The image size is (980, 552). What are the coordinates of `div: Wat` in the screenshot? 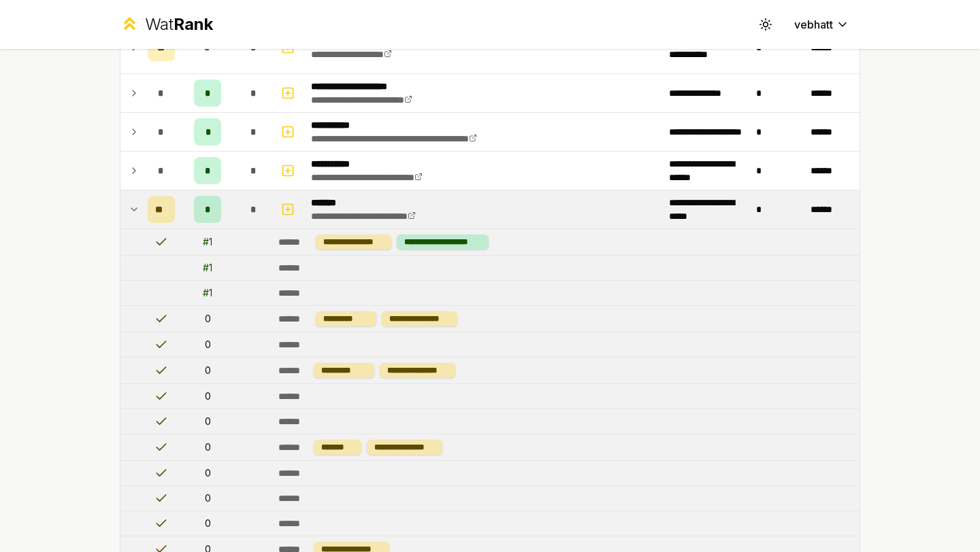 It's located at (179, 24).